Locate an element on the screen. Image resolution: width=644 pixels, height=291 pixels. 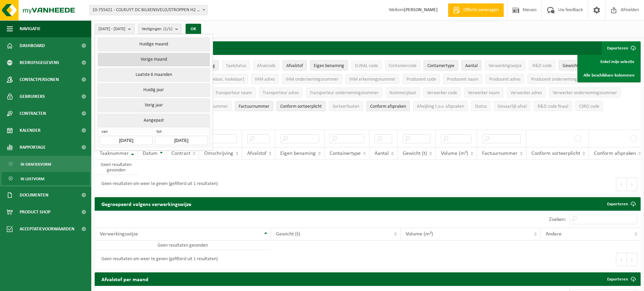
button: Transporteur ondernemingsnummerTransporteur ondernemingsnummer : Activate to sort is located at coordinates (344, 93).